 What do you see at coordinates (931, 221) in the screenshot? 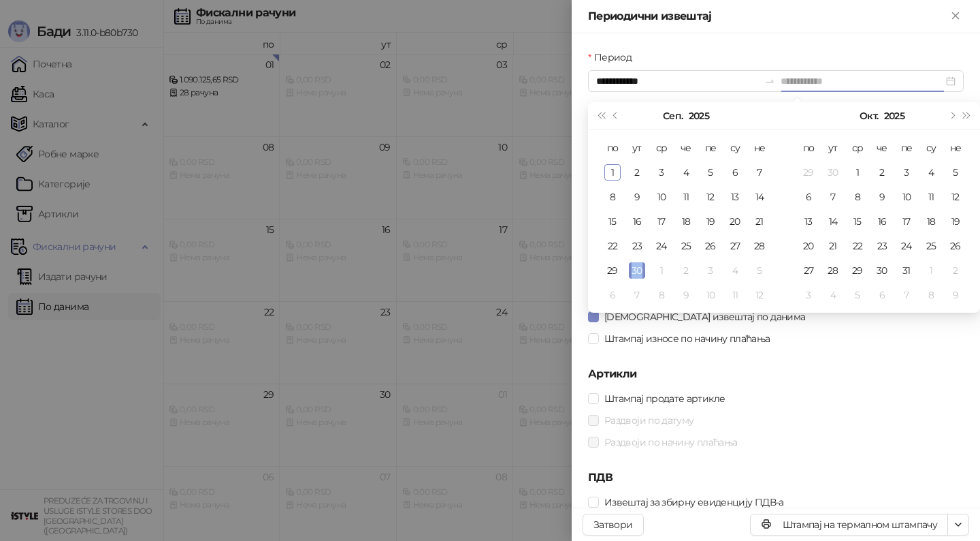
I see `td: 2025-10-18` at bounding box center [931, 221].